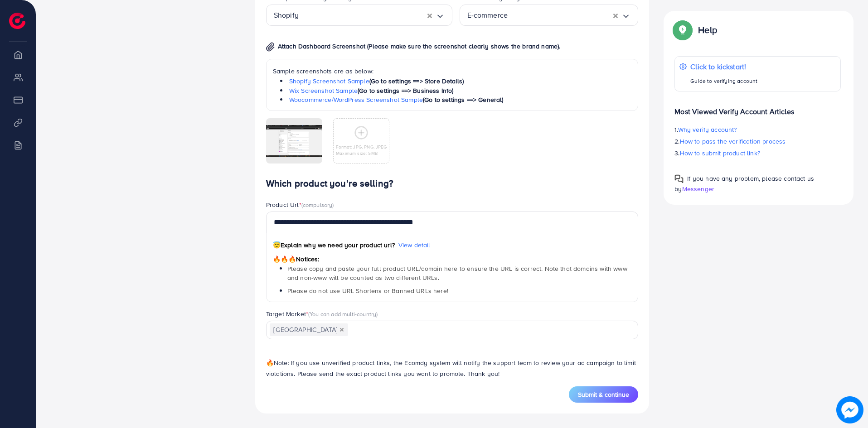 This screenshot has width=868, height=428. I want to click on img: logo, so click(17, 21).